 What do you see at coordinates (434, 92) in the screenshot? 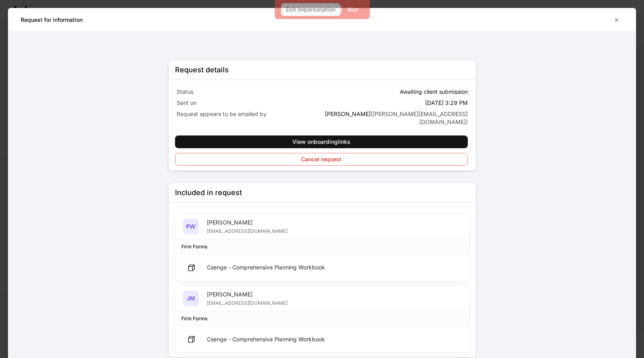
I see `p: Awaiting client submission` at bounding box center [434, 92].